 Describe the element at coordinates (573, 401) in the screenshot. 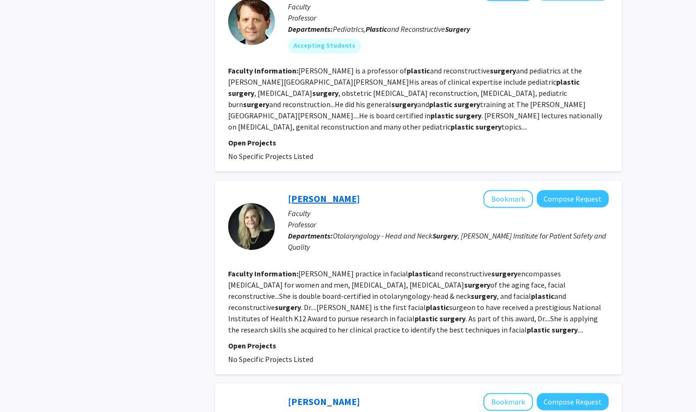

I see `button: Compose Request to Kristen Broderick` at that location.